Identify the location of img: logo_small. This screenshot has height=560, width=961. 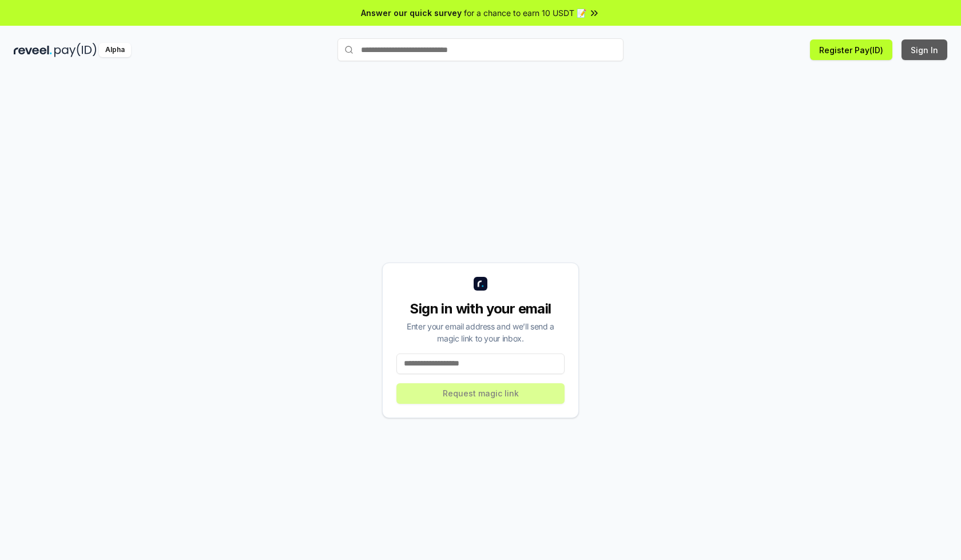
(481, 284).